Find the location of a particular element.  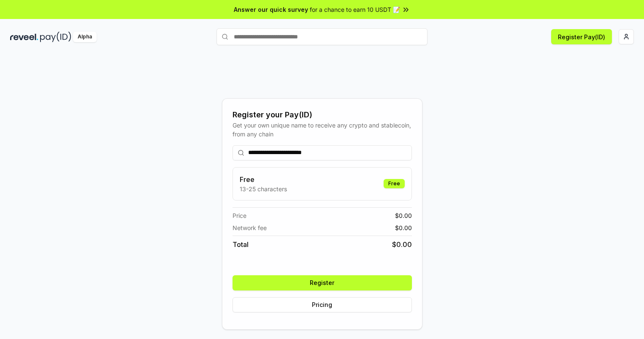

div: Free is located at coordinates (394, 184).